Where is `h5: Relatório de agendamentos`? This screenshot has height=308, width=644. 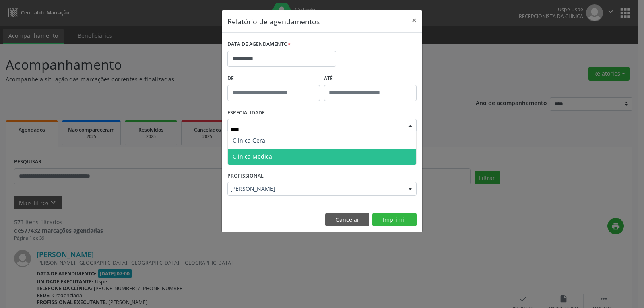 h5: Relatório de agendamentos is located at coordinates (273, 21).